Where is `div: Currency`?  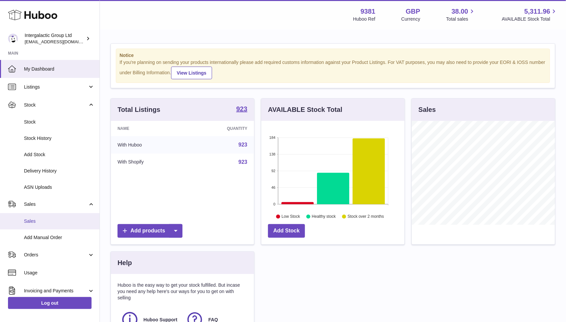 div: Currency is located at coordinates (411, 19).